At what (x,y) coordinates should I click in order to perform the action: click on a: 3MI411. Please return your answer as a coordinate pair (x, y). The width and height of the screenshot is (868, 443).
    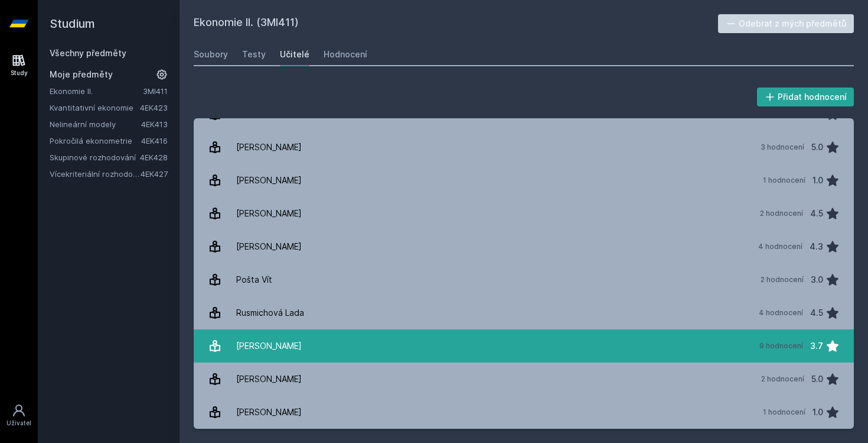
    Looking at the image, I should click on (155, 91).